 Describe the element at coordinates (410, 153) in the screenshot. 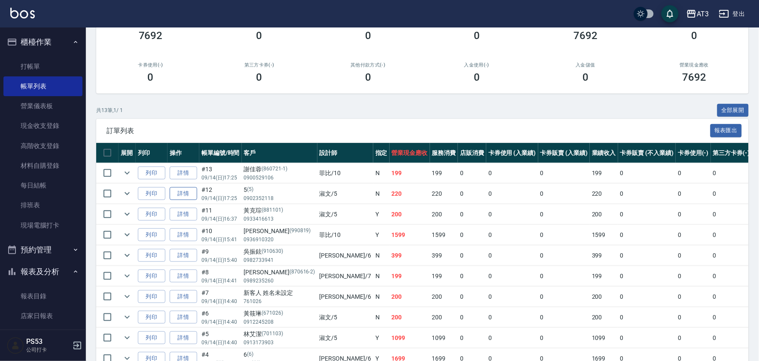

I see `th: 營業現金應收` at that location.